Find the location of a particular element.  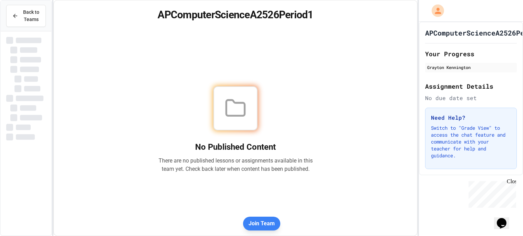

div: No due date set is located at coordinates (471, 98).